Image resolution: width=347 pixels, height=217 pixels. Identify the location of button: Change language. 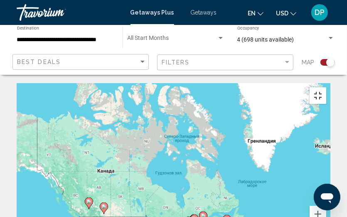
(255, 13).